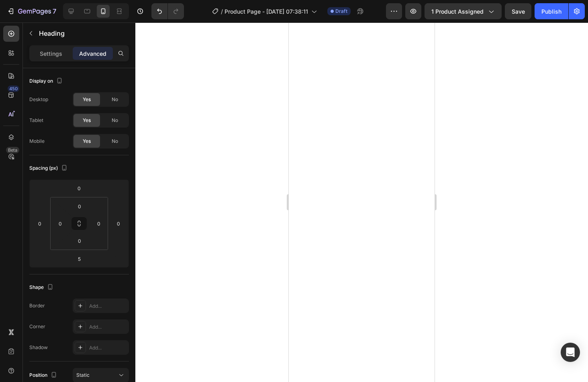  Describe the element at coordinates (570, 352) in the screenshot. I see `div: Open Intercom Messenger` at that location.